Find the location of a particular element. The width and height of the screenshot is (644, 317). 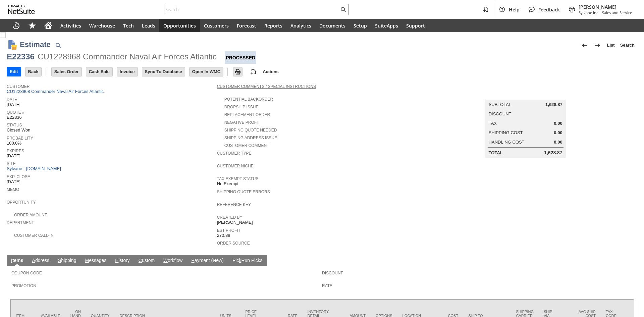

span: Leads is located at coordinates (148, 26).